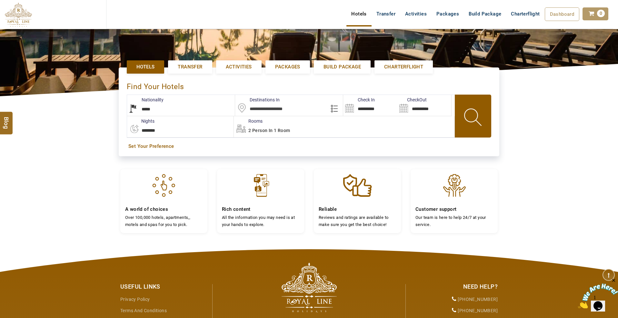 This screenshot has width=618, height=318. I want to click on a: Privacy Policy, so click(135, 299).